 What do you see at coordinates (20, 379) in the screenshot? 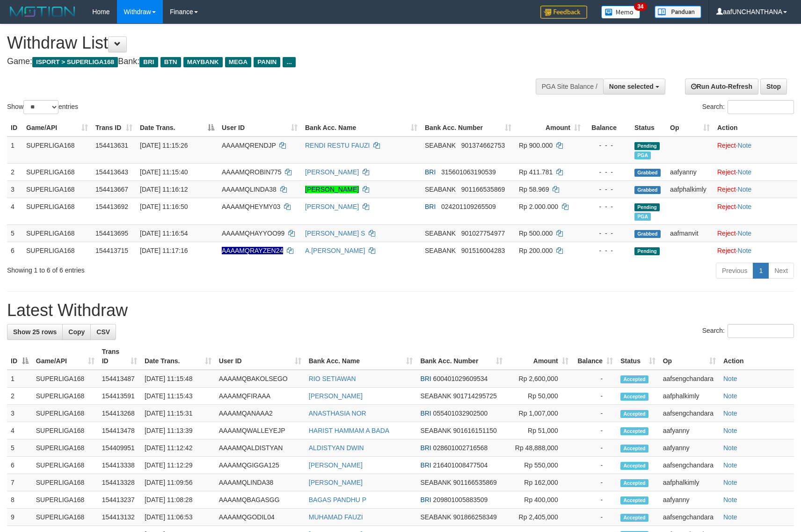
I see `td: 1` at bounding box center [20, 379].